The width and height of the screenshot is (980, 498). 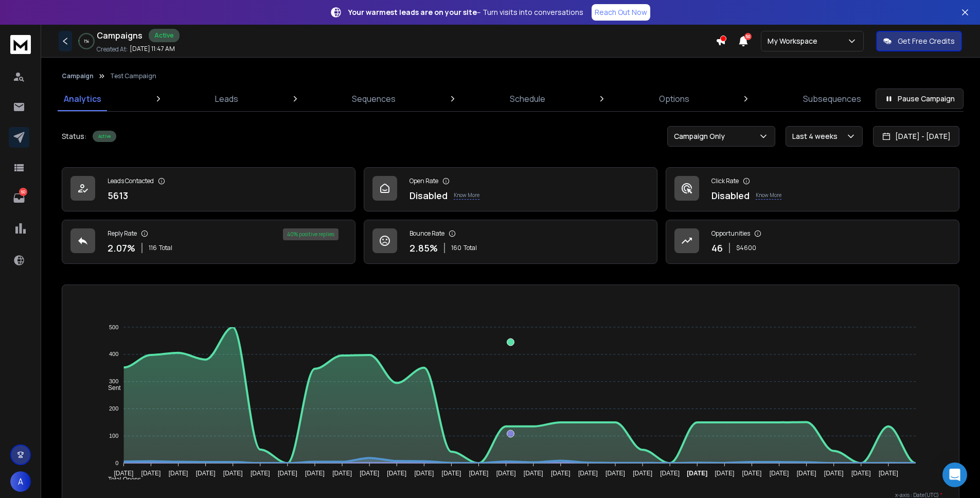 I want to click on a: Schedule, so click(x=527, y=99).